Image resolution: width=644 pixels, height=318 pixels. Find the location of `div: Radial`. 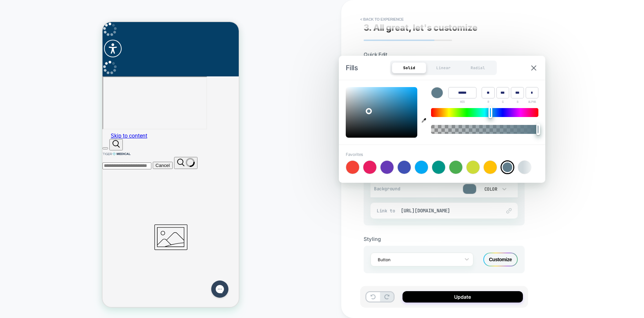

div: Radial is located at coordinates (478, 68).